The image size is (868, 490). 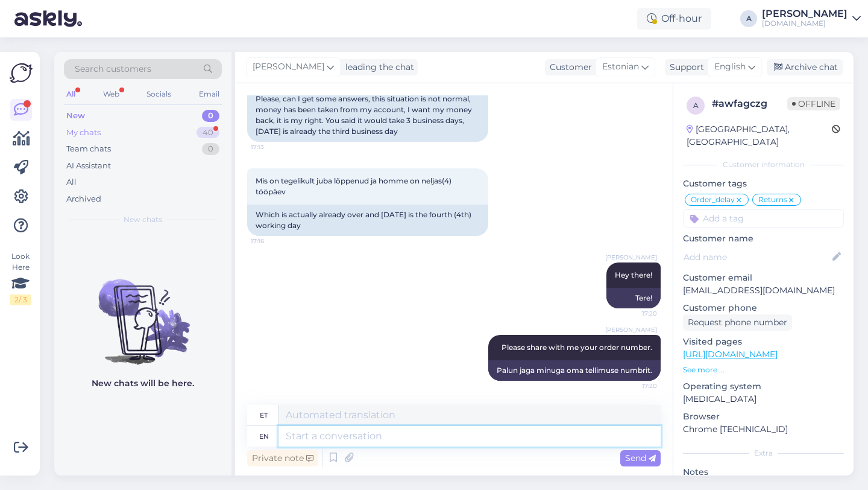 I want to click on div: Archive chat, so click(x=805, y=67).